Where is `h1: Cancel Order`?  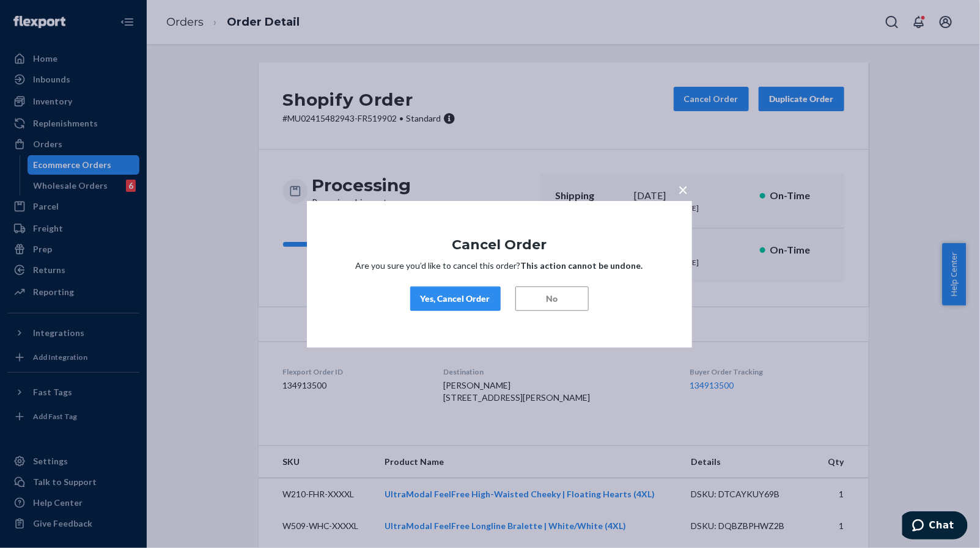
h1: Cancel Order is located at coordinates (500, 244).